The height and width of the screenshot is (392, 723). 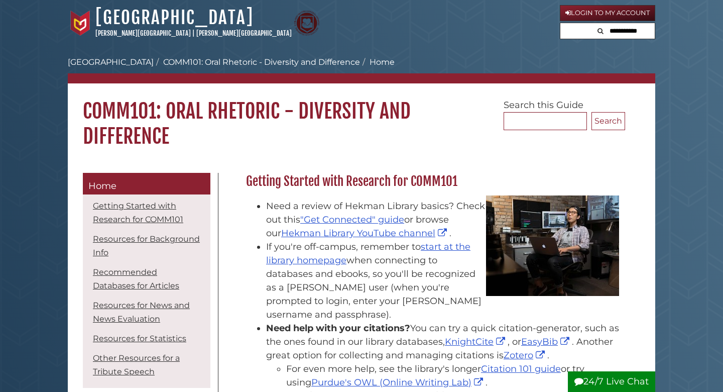 What do you see at coordinates (443, 281) in the screenshot?
I see `li: If you're off-campus, remember to when connecting to databases and ebooks, so you'll be recognize...` at bounding box center [443, 281].